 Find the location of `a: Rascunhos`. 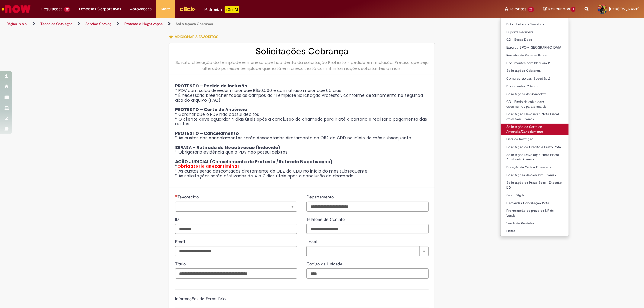

a: Rascunhos is located at coordinates (559, 9).